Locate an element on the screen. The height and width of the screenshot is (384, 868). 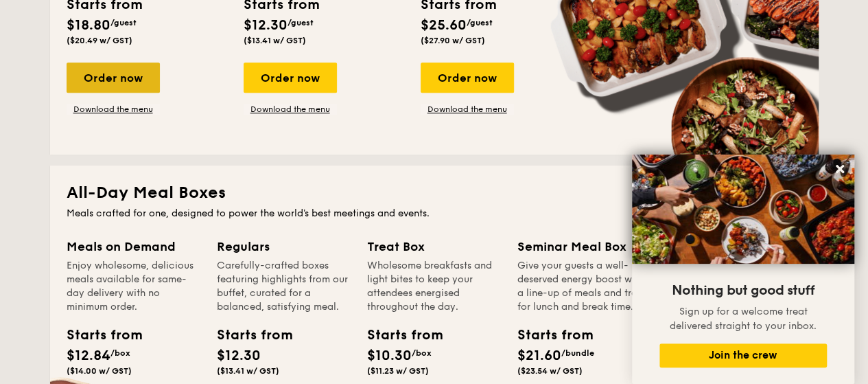
div: Treat Box is located at coordinates (434, 246).